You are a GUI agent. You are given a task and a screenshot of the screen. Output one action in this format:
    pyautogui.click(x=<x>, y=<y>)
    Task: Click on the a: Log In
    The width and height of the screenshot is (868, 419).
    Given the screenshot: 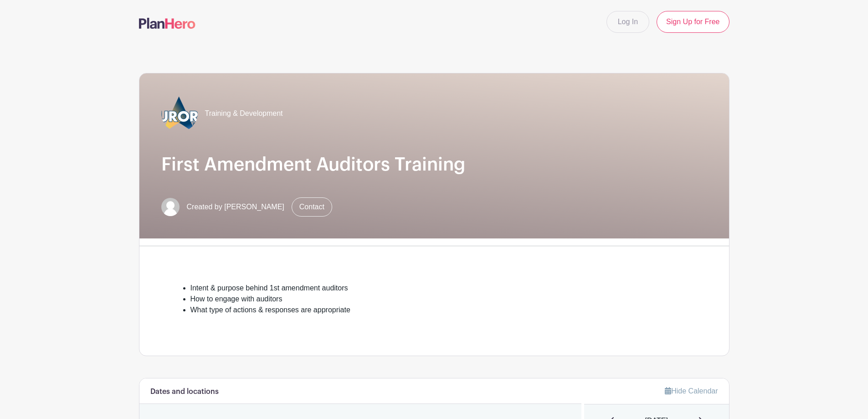 What is the action you would take?
    pyautogui.click(x=628, y=22)
    